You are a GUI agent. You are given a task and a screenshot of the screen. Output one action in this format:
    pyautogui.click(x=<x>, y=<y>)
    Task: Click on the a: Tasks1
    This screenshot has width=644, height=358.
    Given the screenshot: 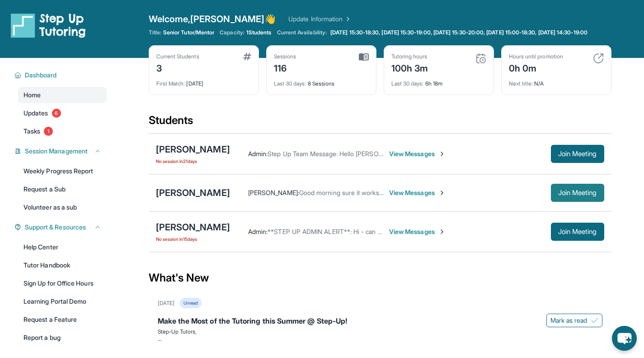 What is the action you would take?
    pyautogui.click(x=63, y=131)
    